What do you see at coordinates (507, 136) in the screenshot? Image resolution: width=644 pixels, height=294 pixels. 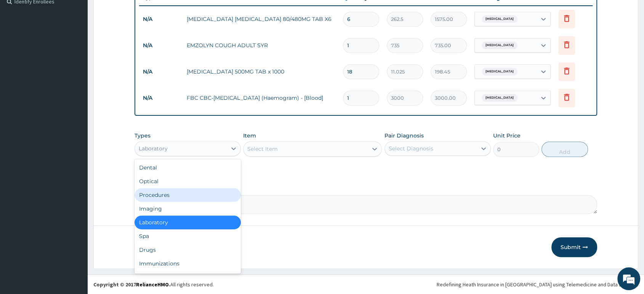 I see `label: Unit Price` at bounding box center [507, 136].